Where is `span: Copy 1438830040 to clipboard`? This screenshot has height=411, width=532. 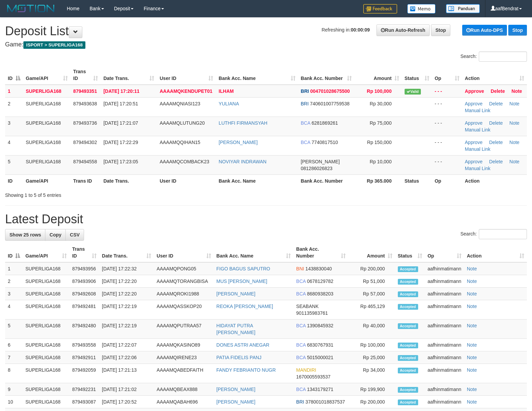
span: Copy 1438830040 to clipboard is located at coordinates (318, 269).